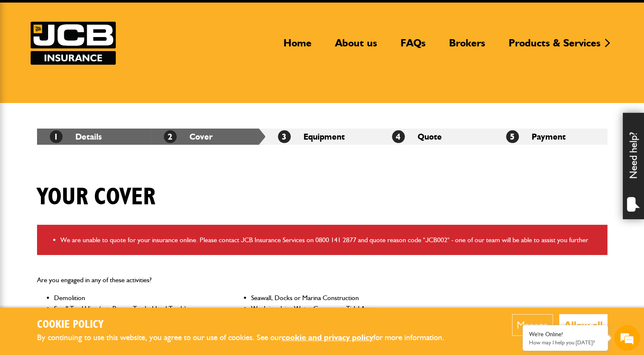  Describe the element at coordinates (583, 325) in the screenshot. I see `button: Allow all` at that location.